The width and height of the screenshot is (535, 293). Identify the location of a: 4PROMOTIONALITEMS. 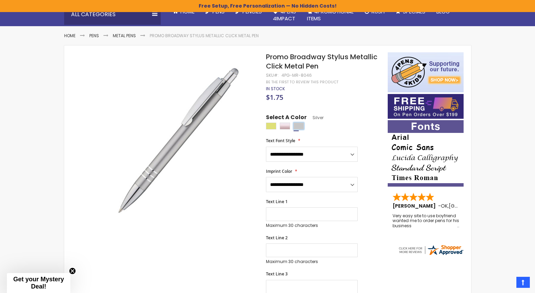
(330, 15).